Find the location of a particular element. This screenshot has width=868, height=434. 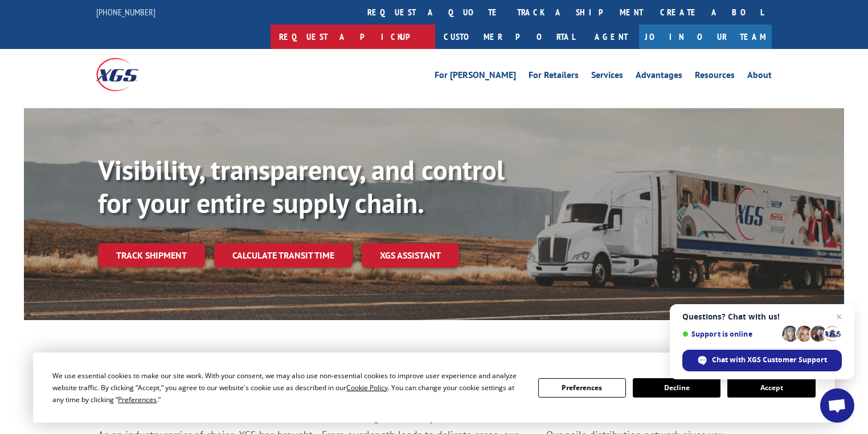

div: Chat with XGS Customer Support is located at coordinates (762, 360).